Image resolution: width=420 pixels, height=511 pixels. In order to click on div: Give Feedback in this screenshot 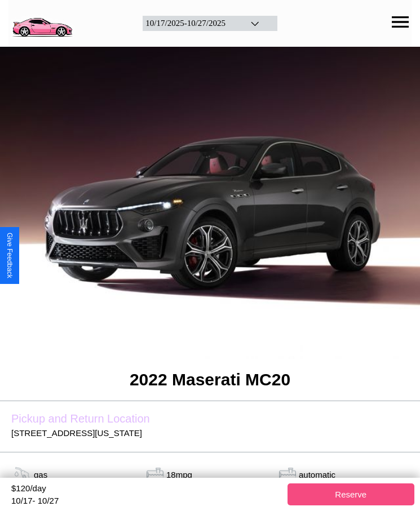, I will do `click(10, 255)`.